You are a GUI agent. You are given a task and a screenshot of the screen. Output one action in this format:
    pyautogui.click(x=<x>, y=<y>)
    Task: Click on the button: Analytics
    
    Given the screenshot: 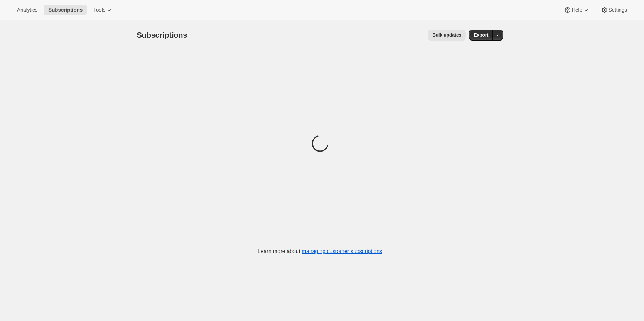 What is the action you would take?
    pyautogui.click(x=27, y=10)
    